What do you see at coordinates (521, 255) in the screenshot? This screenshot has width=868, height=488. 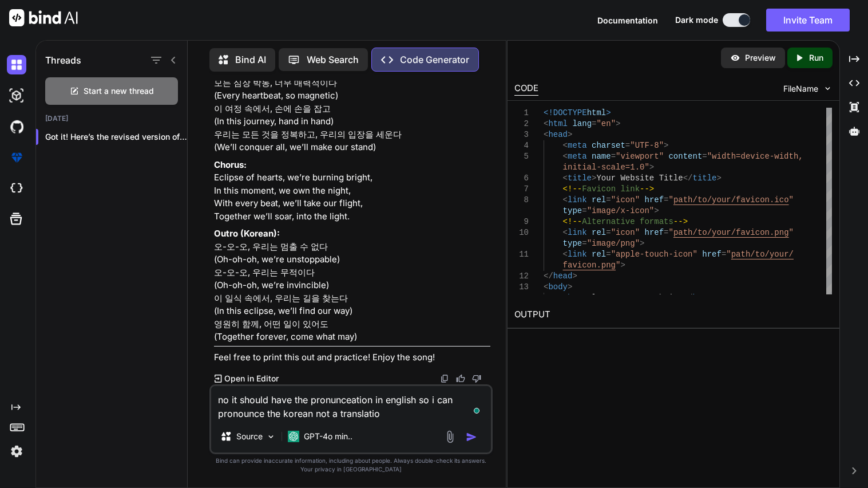 I see `div: 11` at bounding box center [521, 255].